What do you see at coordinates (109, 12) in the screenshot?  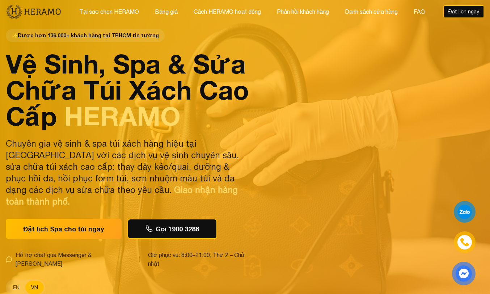 I see `button: Tại sao chọn HERAMO` at bounding box center [109, 12].